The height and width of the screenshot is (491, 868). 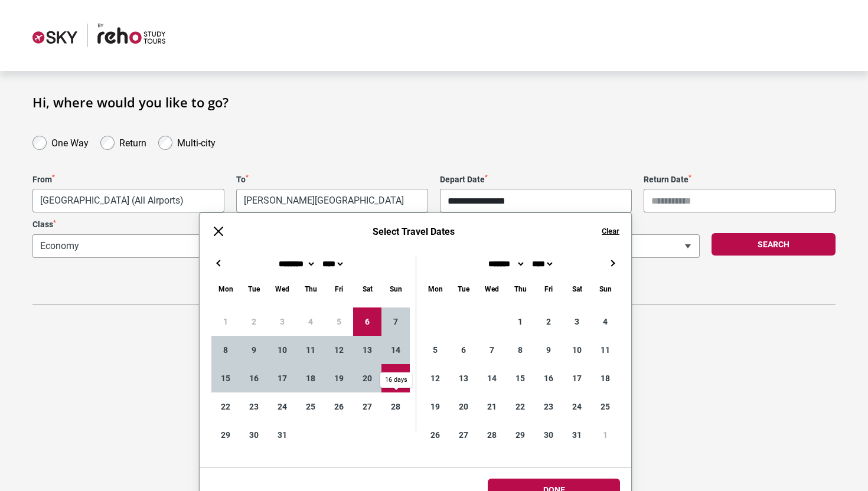 I want to click on h1: Hi, where would you like to go?, so click(x=434, y=102).